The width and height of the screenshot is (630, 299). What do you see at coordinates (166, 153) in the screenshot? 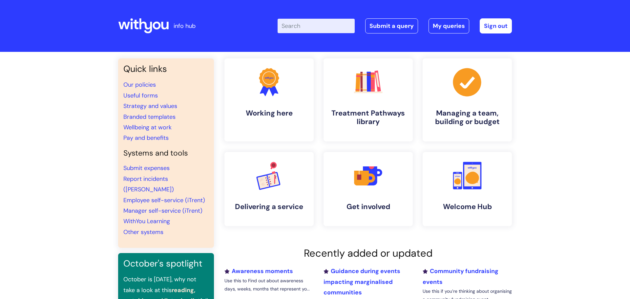
I see `h4: Systems and tools` at bounding box center [166, 153].